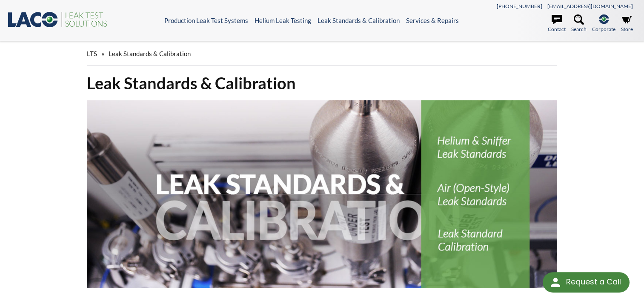  I want to click on span: LTS, so click(92, 54).